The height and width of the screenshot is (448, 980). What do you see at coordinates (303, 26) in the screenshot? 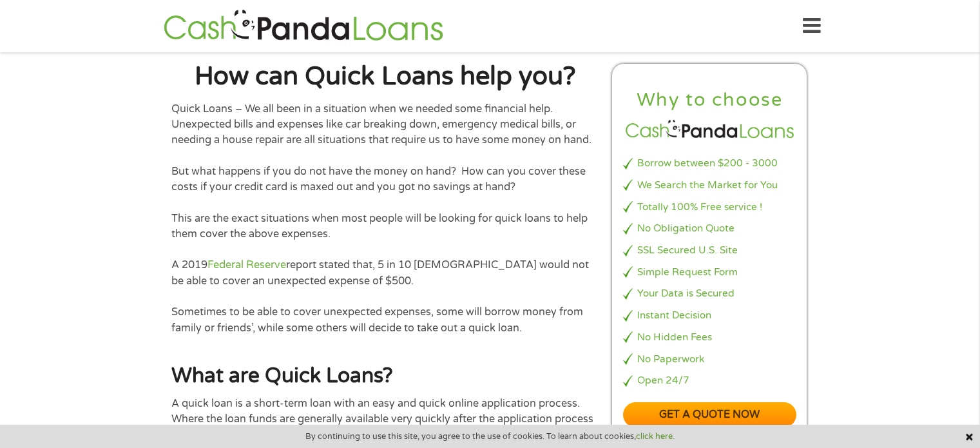
I see `img: GetLoanNow Logo` at bounding box center [303, 26].